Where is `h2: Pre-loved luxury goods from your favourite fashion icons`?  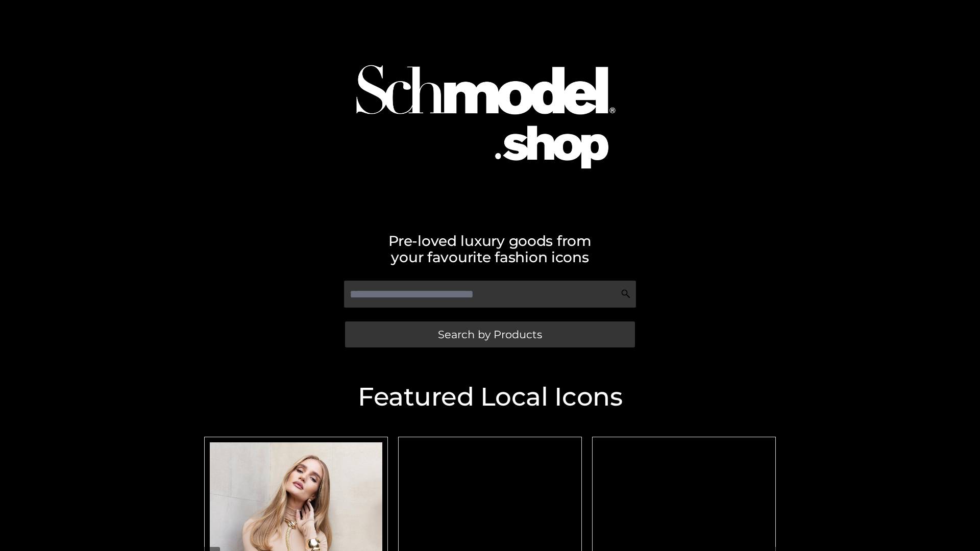 h2: Pre-loved luxury goods from your favourite fashion icons is located at coordinates (490, 249).